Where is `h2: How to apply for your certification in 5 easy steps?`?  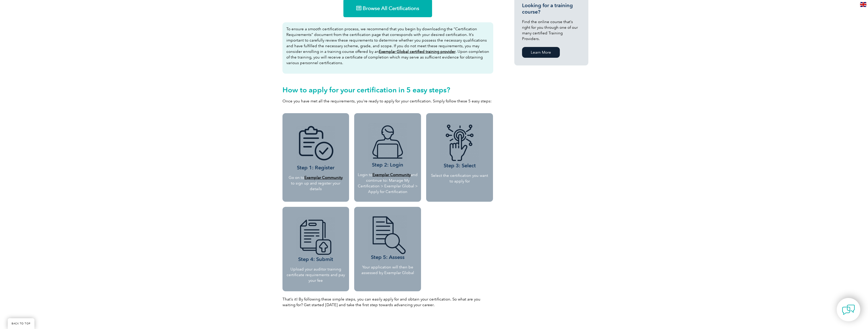
h2: How to apply for your certification in 5 easy steps? is located at coordinates (388, 90).